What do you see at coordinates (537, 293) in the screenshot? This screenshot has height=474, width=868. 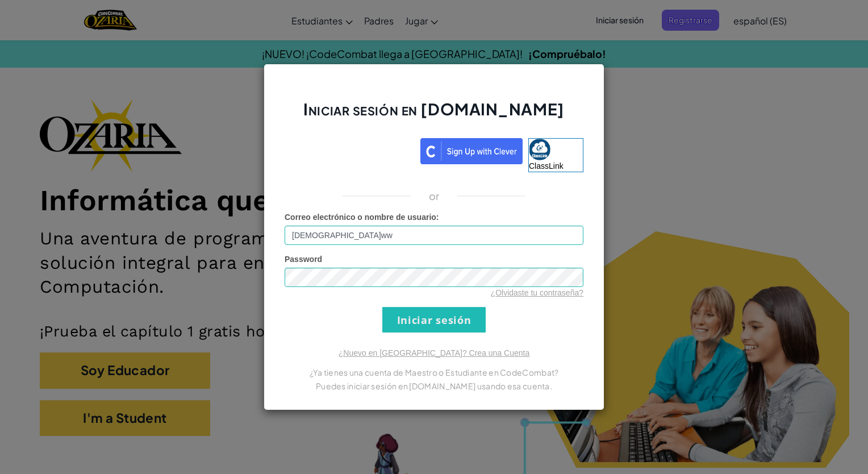 I see `a: ¿Olvidaste tu contraseña?` at bounding box center [537, 293].